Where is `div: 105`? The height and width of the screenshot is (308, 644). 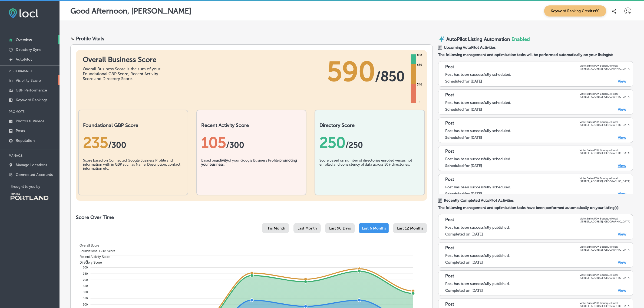 div: 105 is located at coordinates (251, 143).